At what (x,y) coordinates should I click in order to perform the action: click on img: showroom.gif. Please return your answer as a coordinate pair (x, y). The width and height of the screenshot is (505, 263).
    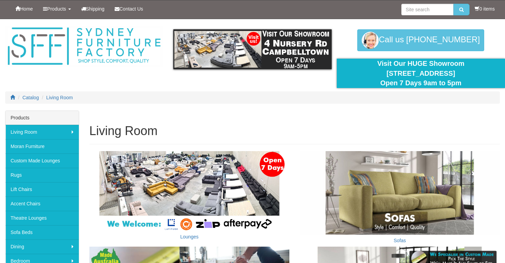
    Looking at the image, I should click on (252, 49).